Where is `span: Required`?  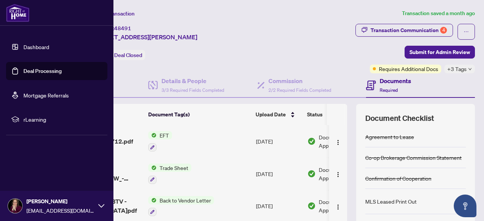
span: Required is located at coordinates (389, 90).